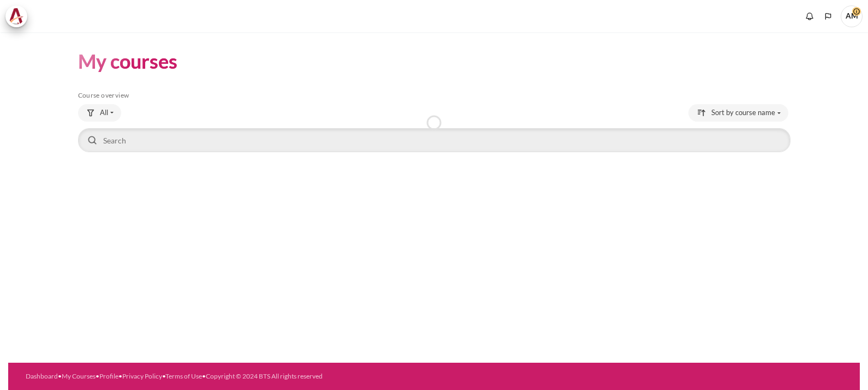 This screenshot has width=868, height=390. Describe the element at coordinates (109, 376) in the screenshot. I see `a: Profile` at that location.